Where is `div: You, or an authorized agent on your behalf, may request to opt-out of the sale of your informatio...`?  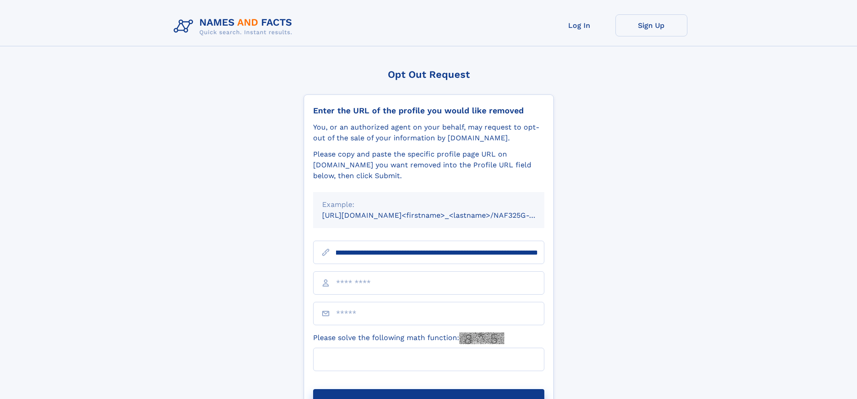
div: You, or an authorized agent on your behalf, may request to opt-out of the sale of your informatio... is located at coordinates (429, 133).